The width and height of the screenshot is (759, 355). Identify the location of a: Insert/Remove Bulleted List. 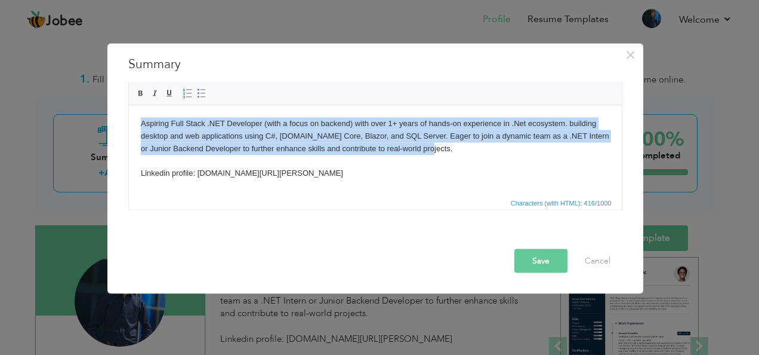
(202, 94).